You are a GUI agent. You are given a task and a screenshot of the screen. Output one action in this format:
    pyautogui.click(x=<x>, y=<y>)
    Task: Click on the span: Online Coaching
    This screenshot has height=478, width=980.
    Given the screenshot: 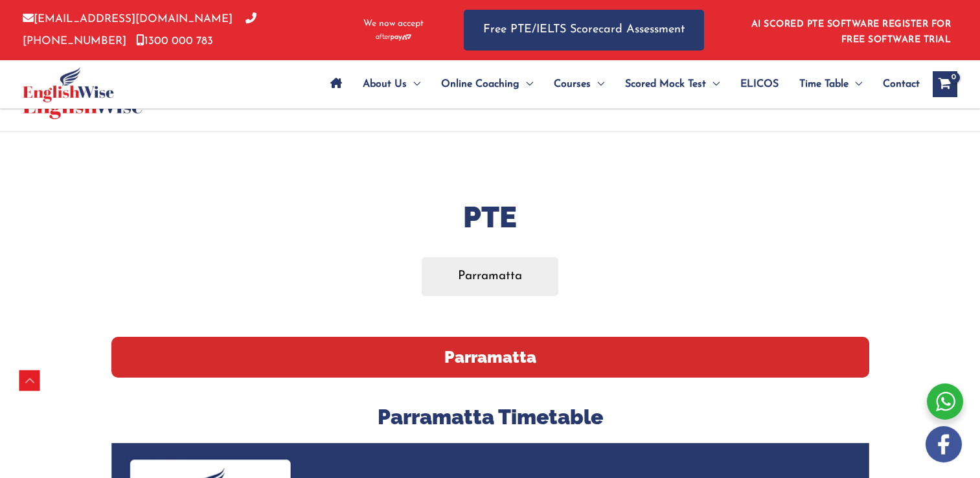 What is the action you would take?
    pyautogui.click(x=480, y=84)
    